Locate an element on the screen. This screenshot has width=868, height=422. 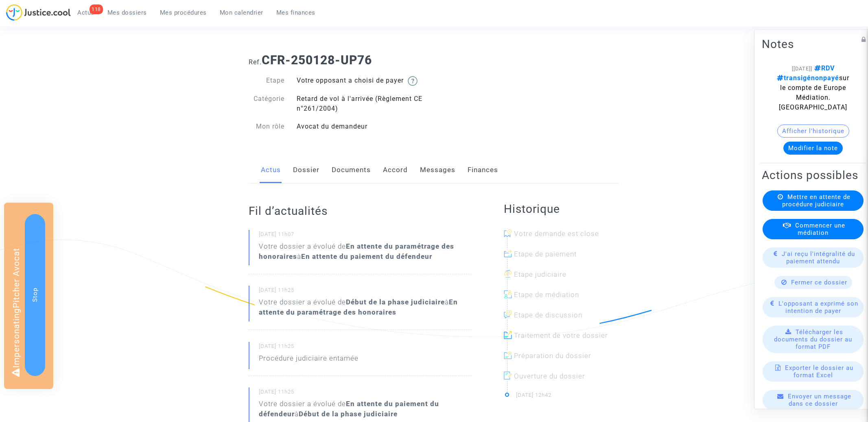
span: RDV is located at coordinates (823, 68).